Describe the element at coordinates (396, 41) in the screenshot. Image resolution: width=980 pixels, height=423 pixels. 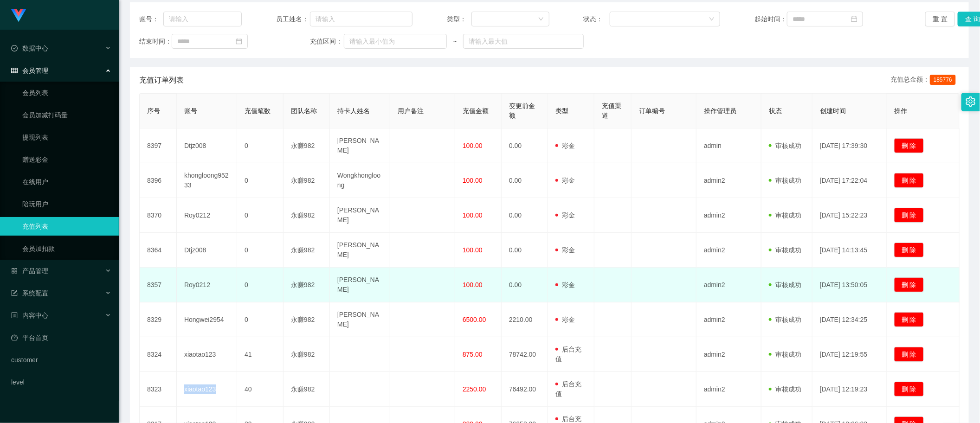
I see `input: 请输入最小值为` at that location.